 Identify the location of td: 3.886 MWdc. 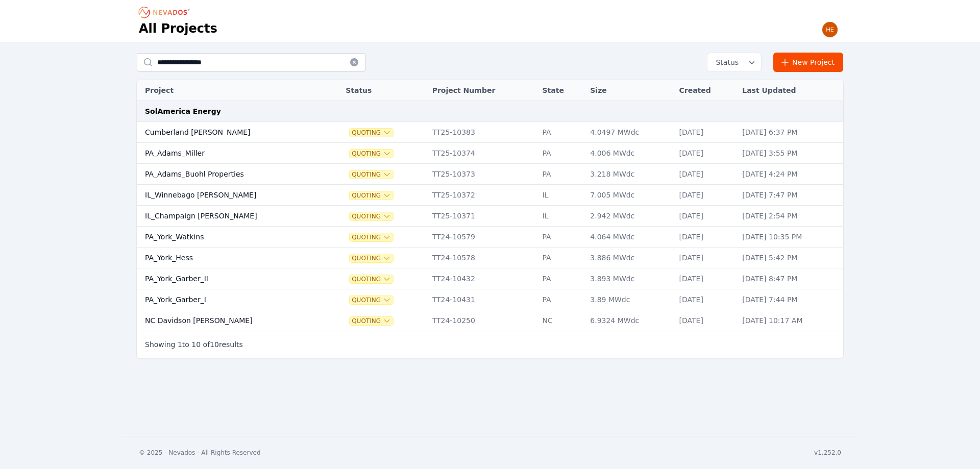
(629, 257).